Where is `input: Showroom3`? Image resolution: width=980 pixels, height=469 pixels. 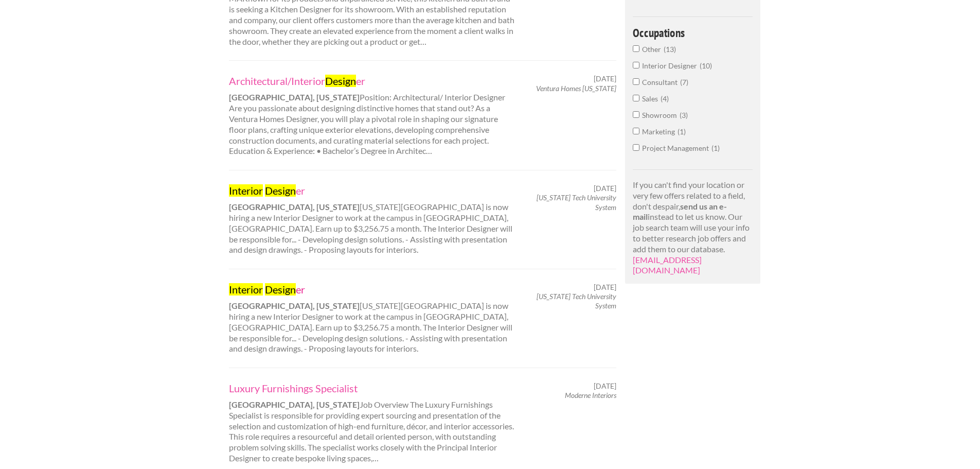
input: Showroom3 is located at coordinates (636, 114).